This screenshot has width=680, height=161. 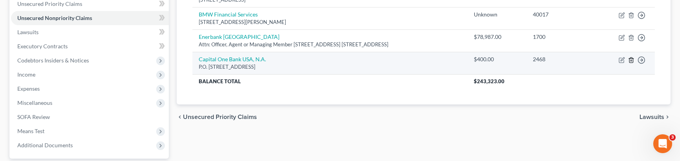 I want to click on span: Expenses, so click(x=28, y=89).